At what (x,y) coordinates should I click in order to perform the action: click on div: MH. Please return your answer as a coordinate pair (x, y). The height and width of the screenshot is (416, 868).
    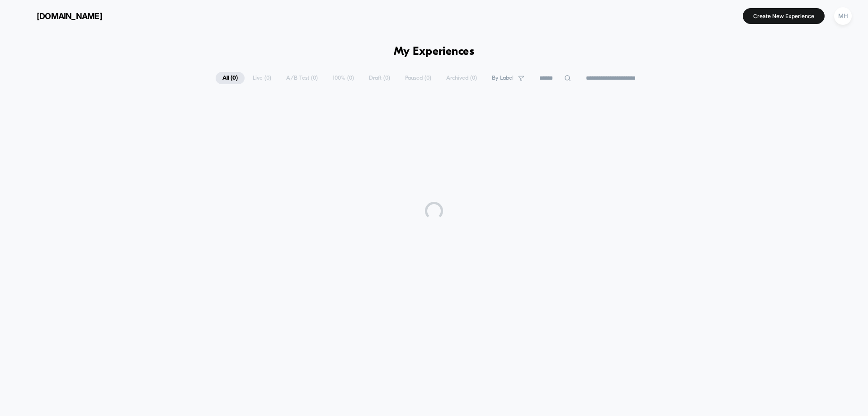
    Looking at the image, I should click on (843, 16).